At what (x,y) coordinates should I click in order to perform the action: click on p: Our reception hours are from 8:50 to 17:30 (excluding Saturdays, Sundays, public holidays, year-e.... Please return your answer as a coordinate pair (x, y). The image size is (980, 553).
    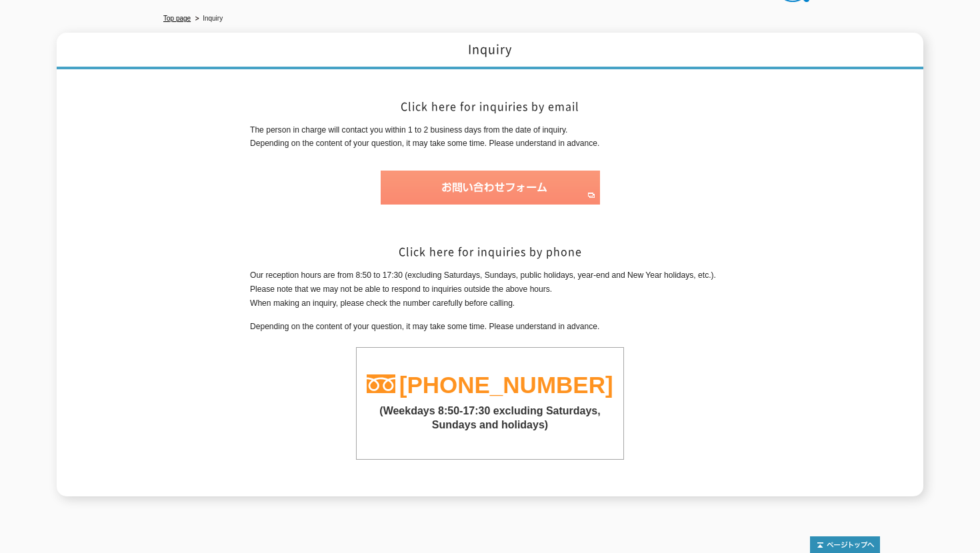
    Looking at the image, I should click on (490, 289).